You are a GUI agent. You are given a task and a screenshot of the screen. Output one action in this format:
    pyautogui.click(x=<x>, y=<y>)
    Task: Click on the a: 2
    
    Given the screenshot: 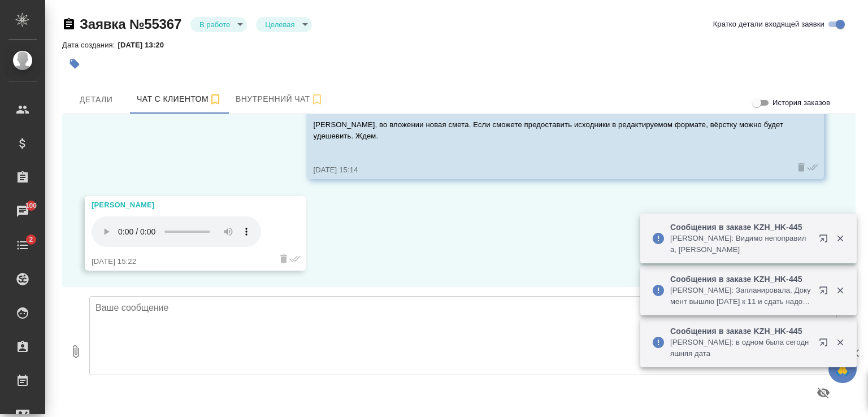 What is the action you would take?
    pyautogui.click(x=22, y=245)
    